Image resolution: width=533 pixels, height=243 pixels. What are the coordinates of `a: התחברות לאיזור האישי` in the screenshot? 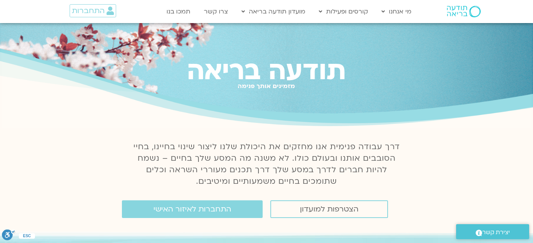 It's located at (192, 209).